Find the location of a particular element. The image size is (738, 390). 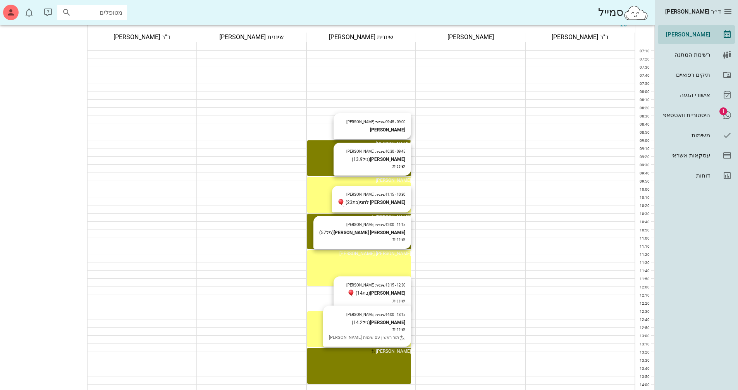

div: 14:00 is located at coordinates (643, 385).